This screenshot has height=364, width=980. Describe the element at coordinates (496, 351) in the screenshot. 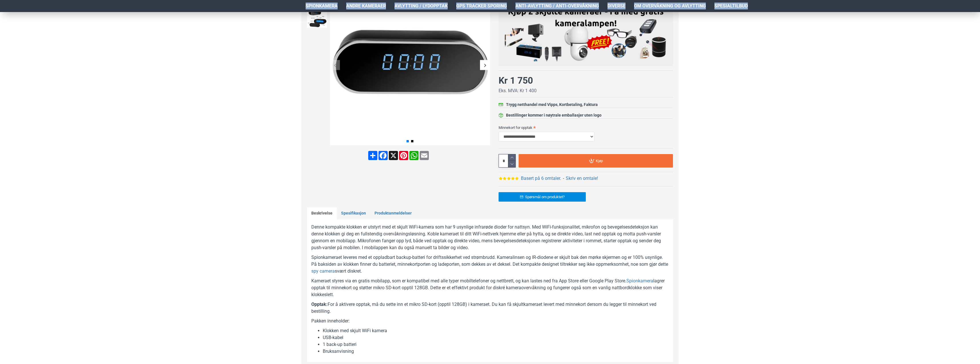

I see `li: Bruksanvisning` at that location.